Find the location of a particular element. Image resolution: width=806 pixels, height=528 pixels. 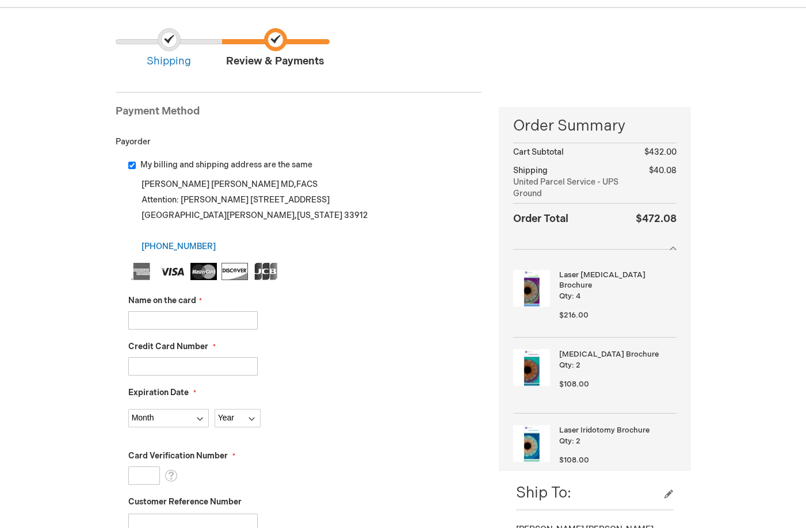

span: $40.08 is located at coordinates (663, 170).